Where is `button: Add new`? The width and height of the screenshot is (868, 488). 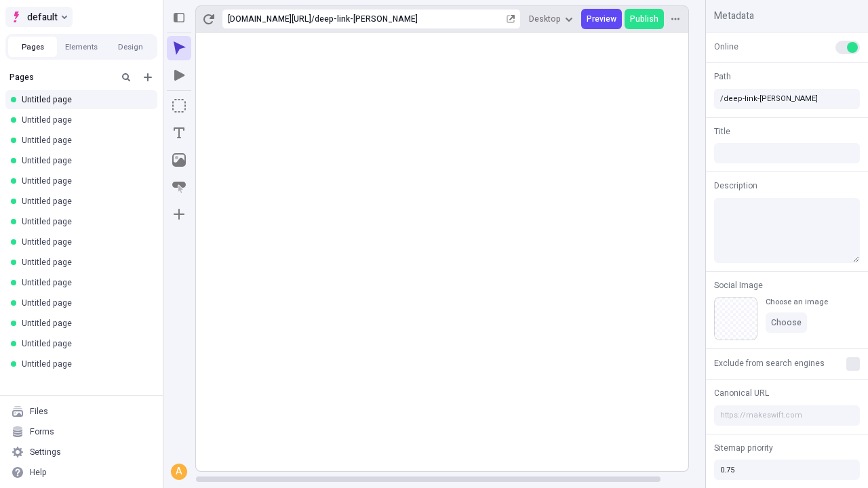
button: Add new is located at coordinates (148, 78).